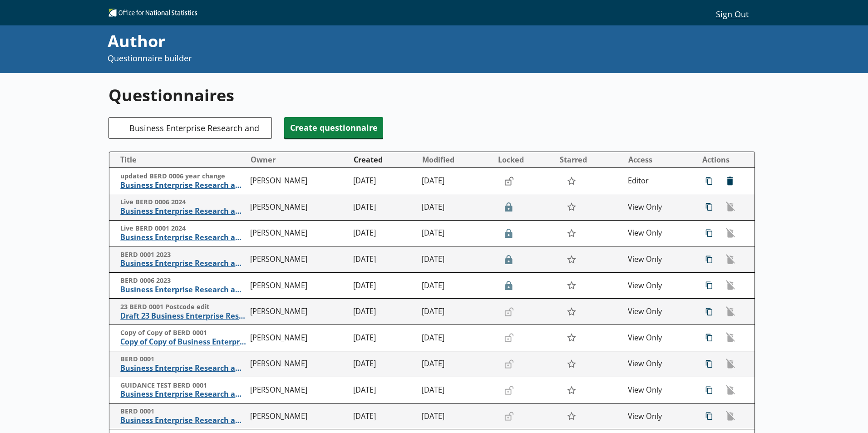 This screenshot has width=868, height=433. Describe the element at coordinates (525, 160) in the screenshot. I see `button: Locked` at that location.